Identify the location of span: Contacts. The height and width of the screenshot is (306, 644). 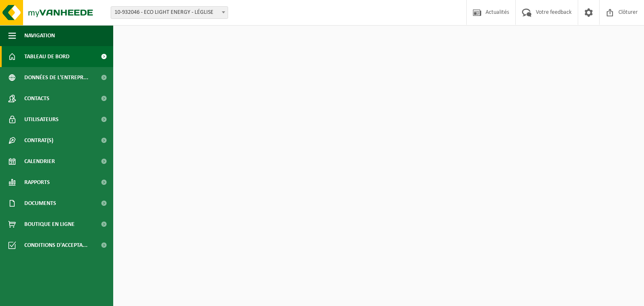
(37, 99).